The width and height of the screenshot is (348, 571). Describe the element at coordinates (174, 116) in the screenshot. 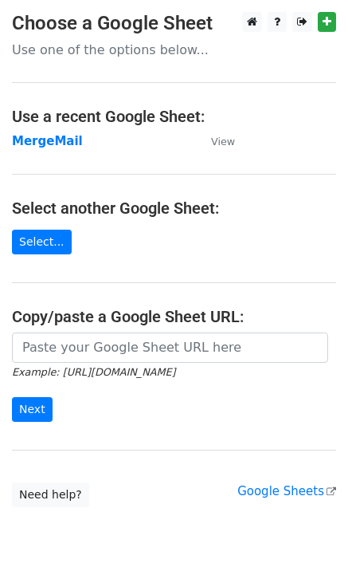

I see `h4: Use a recent Google Sheet:` at that location.